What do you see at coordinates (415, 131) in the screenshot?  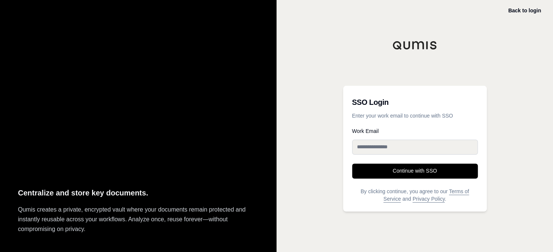 I see `label: Work Email` at bounding box center [415, 131].